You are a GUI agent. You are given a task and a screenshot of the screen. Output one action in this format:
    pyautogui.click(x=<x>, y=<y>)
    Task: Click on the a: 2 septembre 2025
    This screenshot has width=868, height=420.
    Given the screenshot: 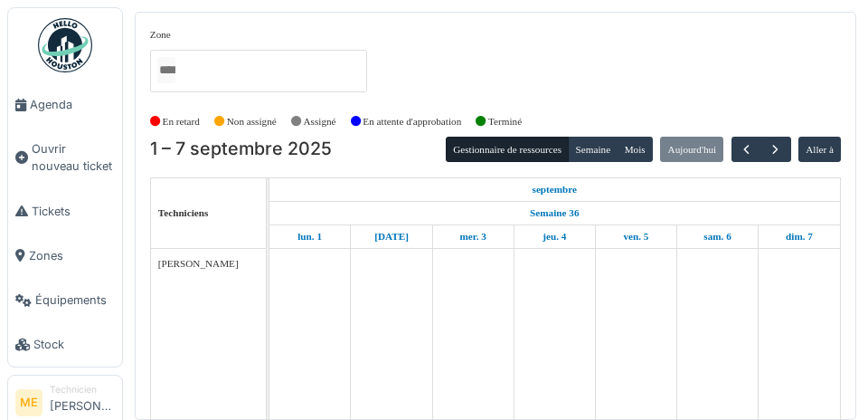 What is the action you would take?
    pyautogui.click(x=392, y=237)
    